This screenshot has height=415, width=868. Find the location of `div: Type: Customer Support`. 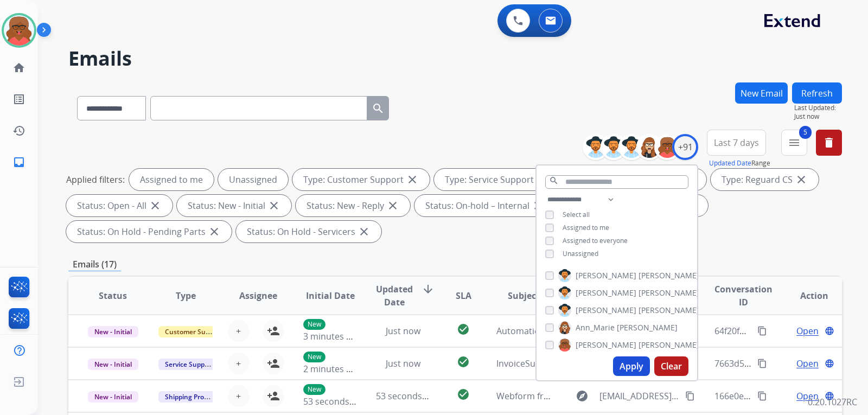

div: Type: Customer Support is located at coordinates (361, 179).